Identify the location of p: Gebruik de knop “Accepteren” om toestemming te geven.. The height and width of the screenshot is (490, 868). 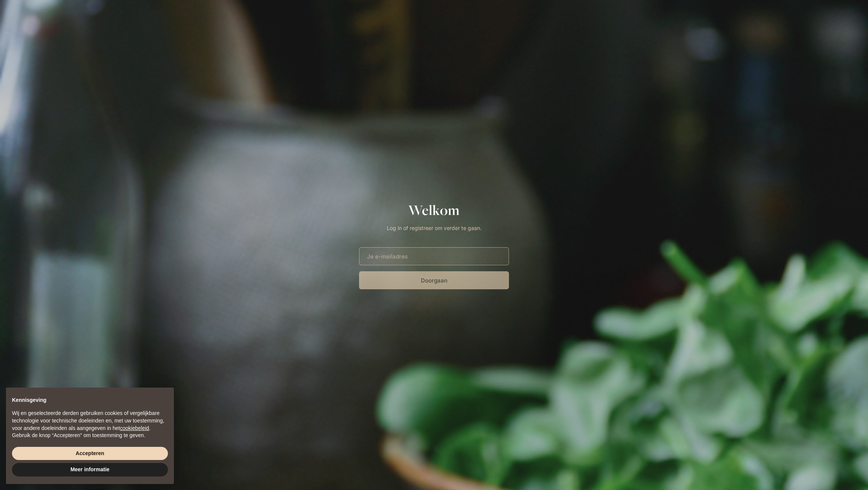
(90, 435).